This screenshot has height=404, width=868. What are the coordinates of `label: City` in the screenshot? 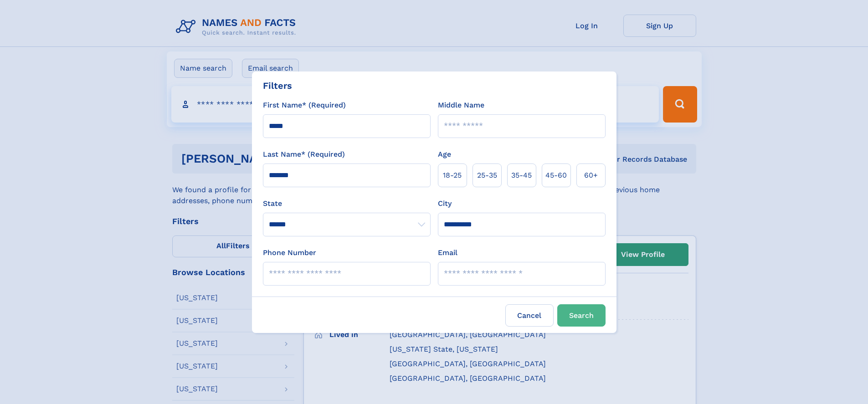 It's located at (444, 204).